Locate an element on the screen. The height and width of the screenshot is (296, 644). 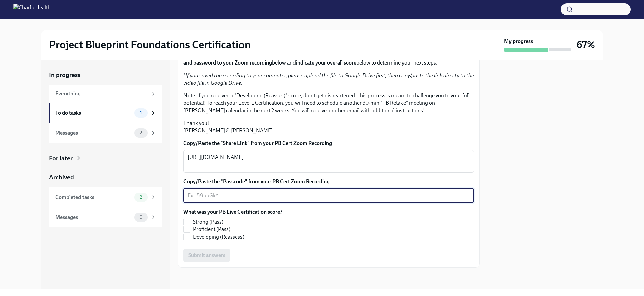
img: CharlieHealth is located at coordinates (32, 9).